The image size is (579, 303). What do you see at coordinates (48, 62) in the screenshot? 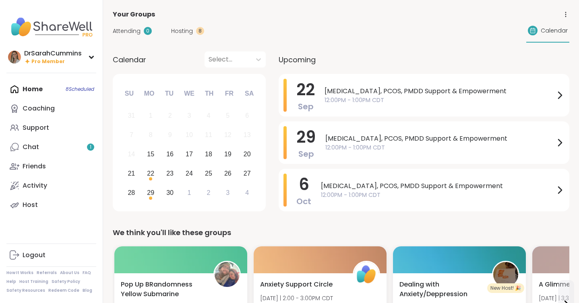
I see `span: Pro Member` at bounding box center [48, 62].